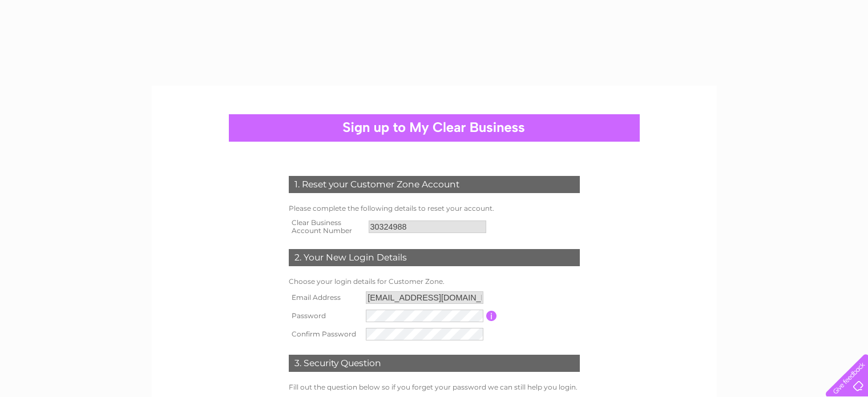  I want to click on td: Fill out the question below so if you forget your password we can still help you login., so click(434, 387).